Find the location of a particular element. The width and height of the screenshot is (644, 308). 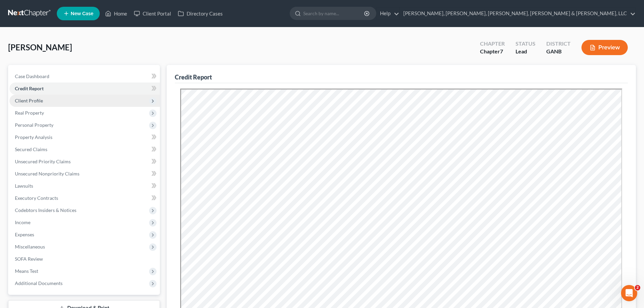

button: Preview is located at coordinates (605, 47).